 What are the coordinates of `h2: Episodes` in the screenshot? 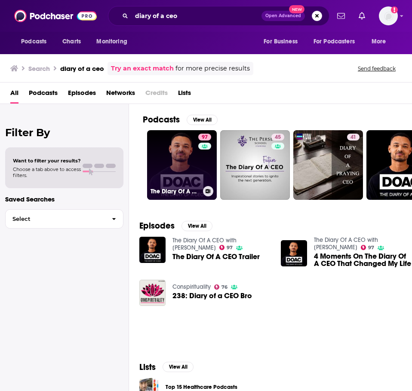 It's located at (157, 226).